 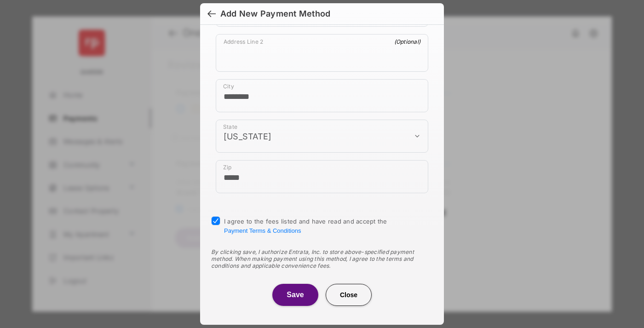 I want to click on button: Close, so click(x=349, y=295).